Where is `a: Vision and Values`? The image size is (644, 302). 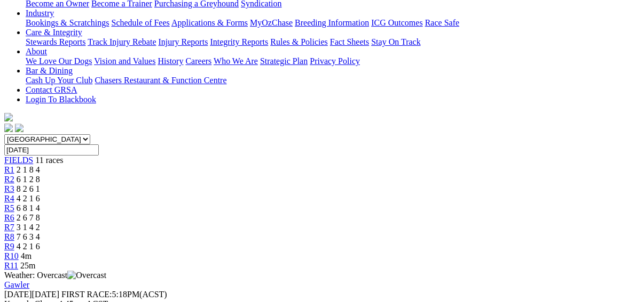
a: Vision and Values is located at coordinates (124, 61).